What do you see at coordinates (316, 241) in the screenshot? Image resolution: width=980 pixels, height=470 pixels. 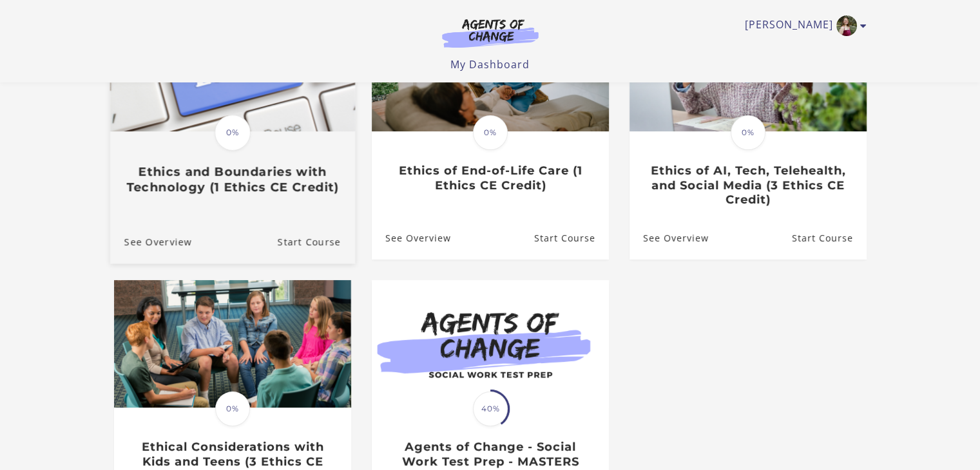 I see `a: Ethics and Boundaries with Technology (1 Ethics CE Credit): Resume Course` at bounding box center [316, 241].